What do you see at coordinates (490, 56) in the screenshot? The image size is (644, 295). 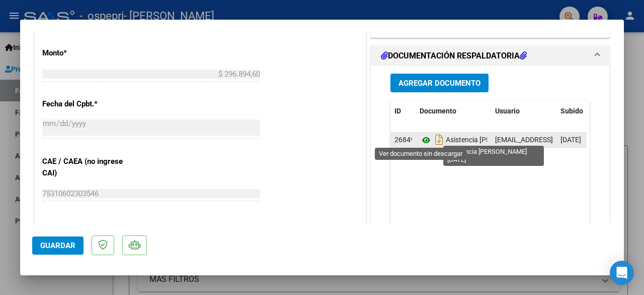 I see `mat-expansion-panel-header: DOCUMENTACIÓN RESPALDATORIA` at bounding box center [490, 56].